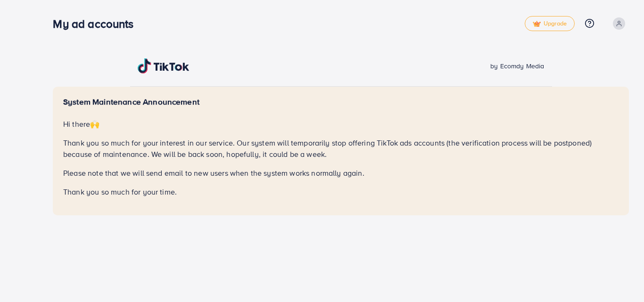 This screenshot has height=302, width=644. I want to click on span: by Ecomdy Media, so click(517, 66).